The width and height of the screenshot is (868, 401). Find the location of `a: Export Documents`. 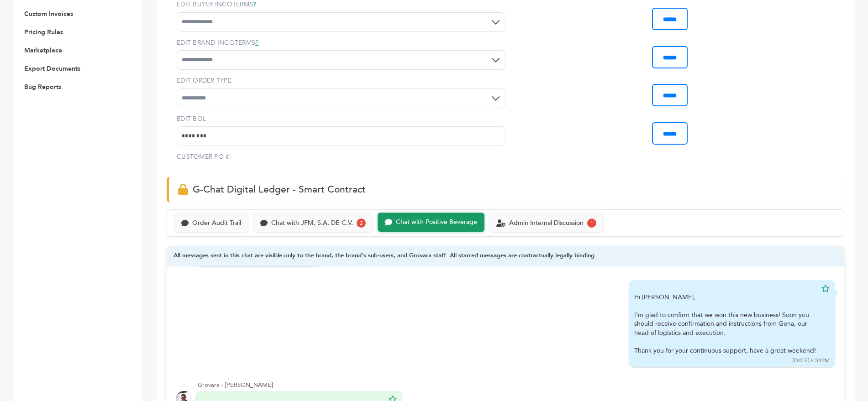

a: Export Documents is located at coordinates (52, 68).